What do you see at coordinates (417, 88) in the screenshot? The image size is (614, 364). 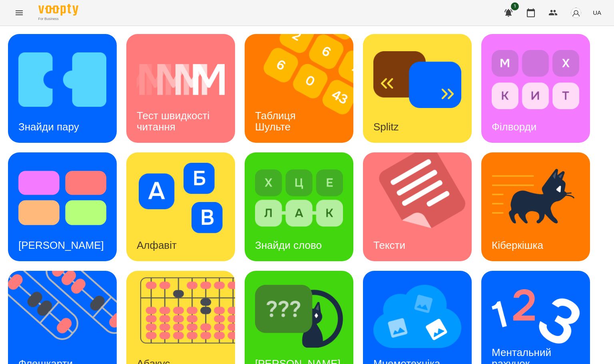 I see `a: SplitzSplitz` at bounding box center [417, 88].